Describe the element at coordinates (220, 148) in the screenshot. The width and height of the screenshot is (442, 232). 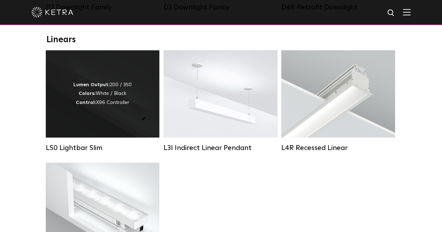
I see `div: L3I Indirect Linear Pendant` at that location.